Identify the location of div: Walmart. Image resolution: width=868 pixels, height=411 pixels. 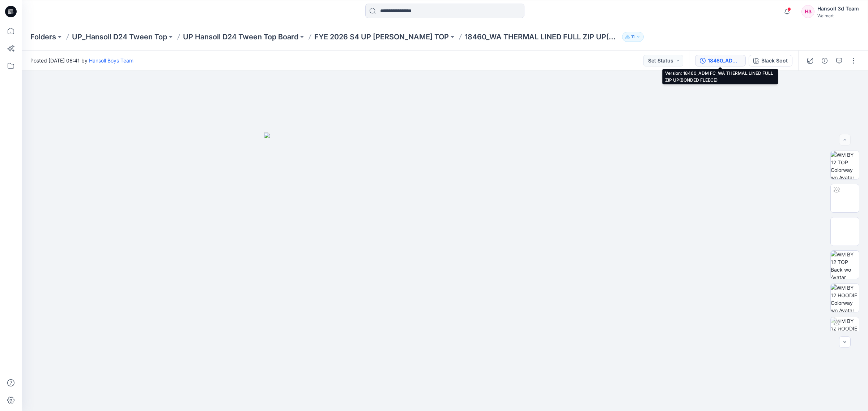
(838, 15).